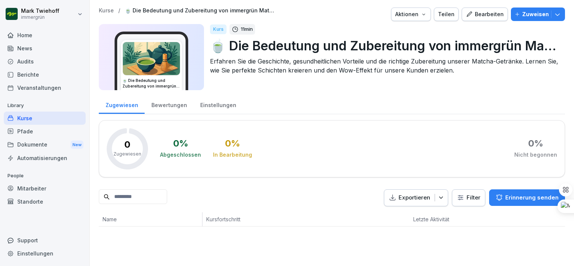  What do you see at coordinates (485, 14) in the screenshot?
I see `button: Bearbeiten` at bounding box center [485, 14].